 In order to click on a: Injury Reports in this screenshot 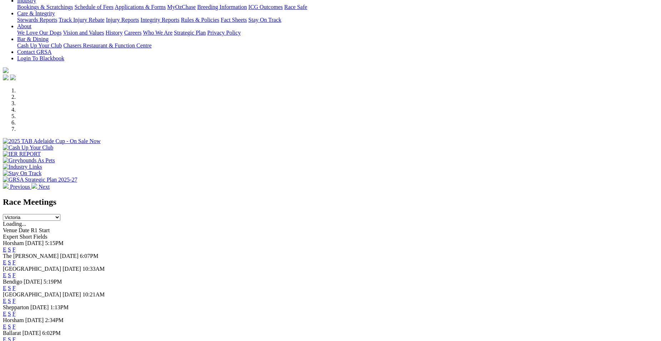, I will do `click(122, 20)`.